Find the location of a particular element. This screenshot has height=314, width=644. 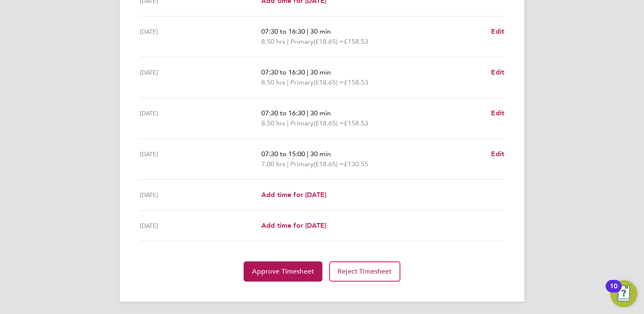

span: Approve Timesheet is located at coordinates (283, 272).